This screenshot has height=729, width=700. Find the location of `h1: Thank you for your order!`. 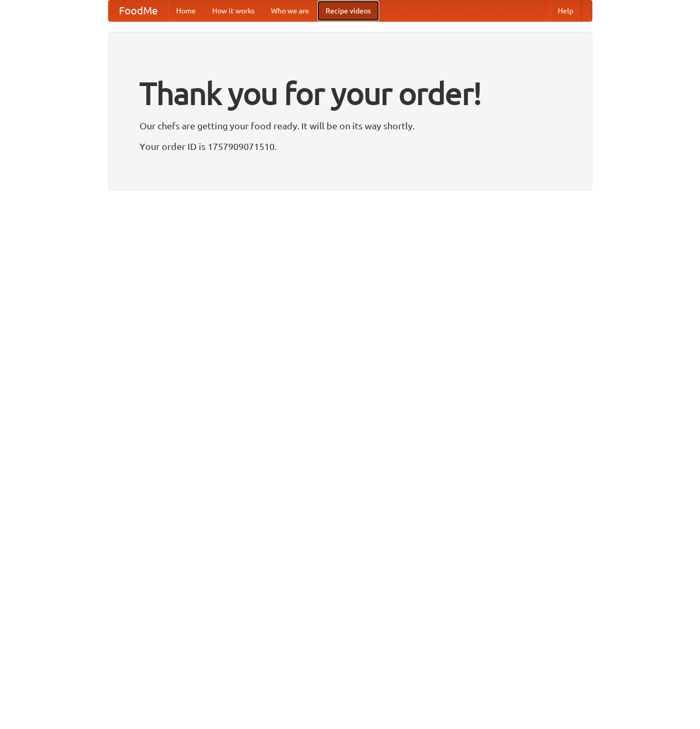

h1: Thank you for your order! is located at coordinates (351, 94).